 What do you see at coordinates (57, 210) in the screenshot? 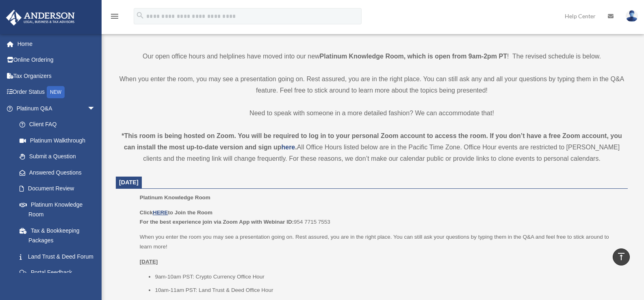
I see `a: Platinum Knowledge Room` at bounding box center [57, 210].